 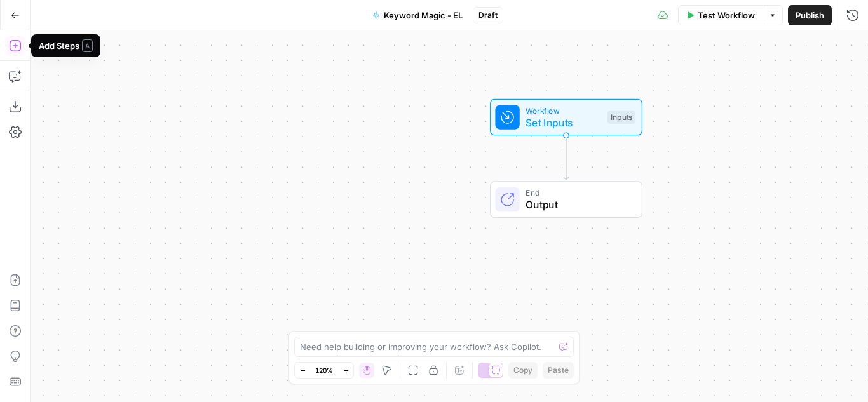 What do you see at coordinates (577, 205) in the screenshot?
I see `span: Output` at bounding box center [577, 205].